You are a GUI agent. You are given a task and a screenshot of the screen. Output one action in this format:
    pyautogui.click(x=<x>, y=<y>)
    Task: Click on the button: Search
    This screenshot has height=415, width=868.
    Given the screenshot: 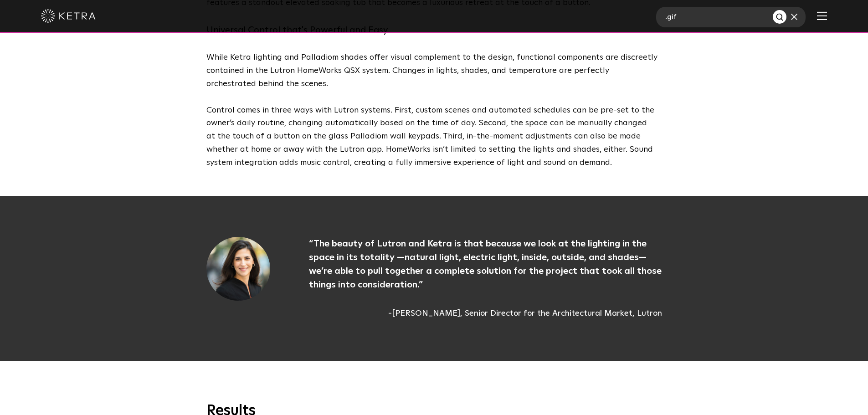 What is the action you would take?
    pyautogui.click(x=780, y=17)
    